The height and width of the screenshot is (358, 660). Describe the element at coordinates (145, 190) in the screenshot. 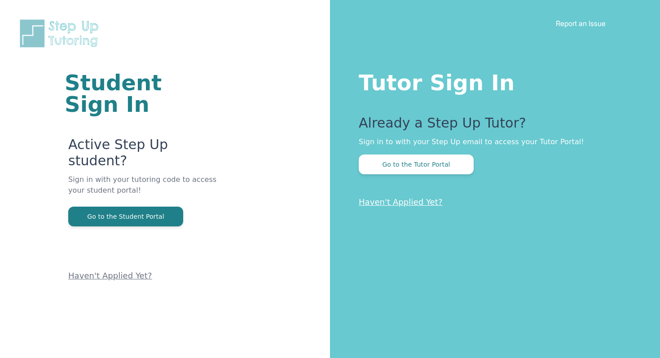

I see `p: Sign in with your tutoring code to access your student portal!` at that location.